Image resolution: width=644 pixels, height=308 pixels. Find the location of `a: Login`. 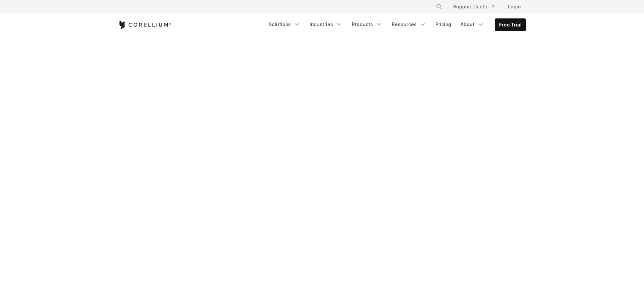

a: Login is located at coordinates (514, 7).